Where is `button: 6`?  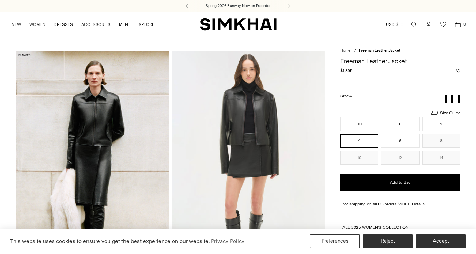 button: 6 is located at coordinates (400, 141).